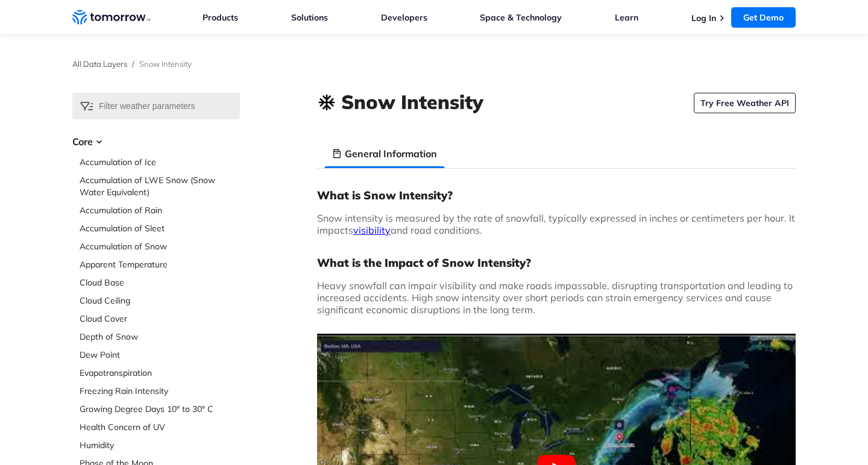  I want to click on a: Humidity, so click(160, 445).